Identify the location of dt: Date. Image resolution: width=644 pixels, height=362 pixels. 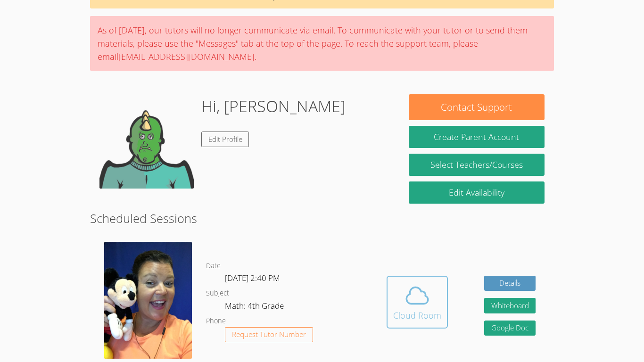
(213, 265).